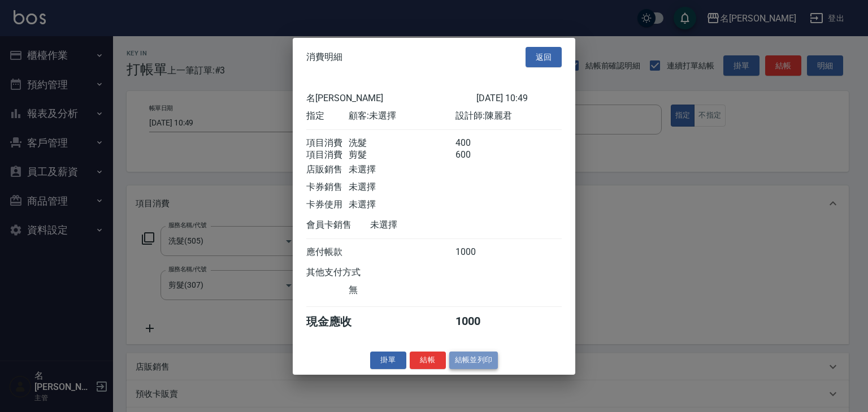 This screenshot has height=412, width=868. What do you see at coordinates (543, 56) in the screenshot?
I see `button: 返回` at bounding box center [543, 56].